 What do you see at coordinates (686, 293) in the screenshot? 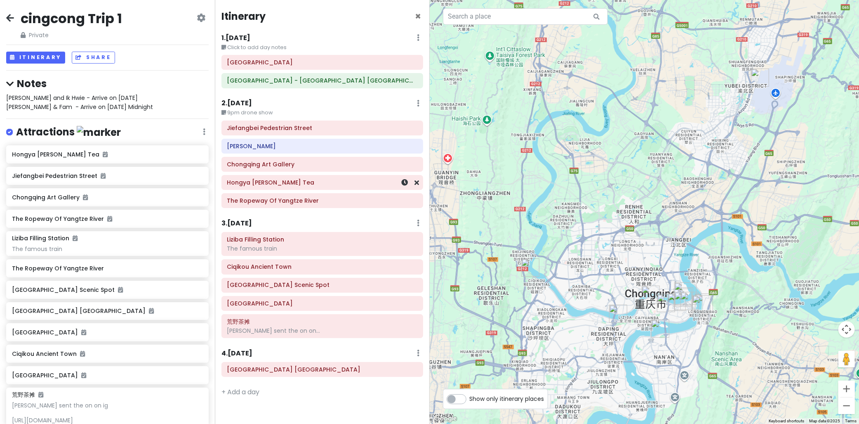
I see `div: Hongya Cave Dawan Tea` at bounding box center [686, 293].